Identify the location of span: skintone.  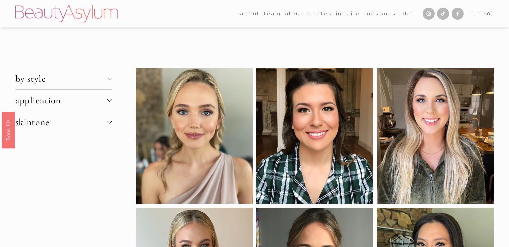
(61, 122).